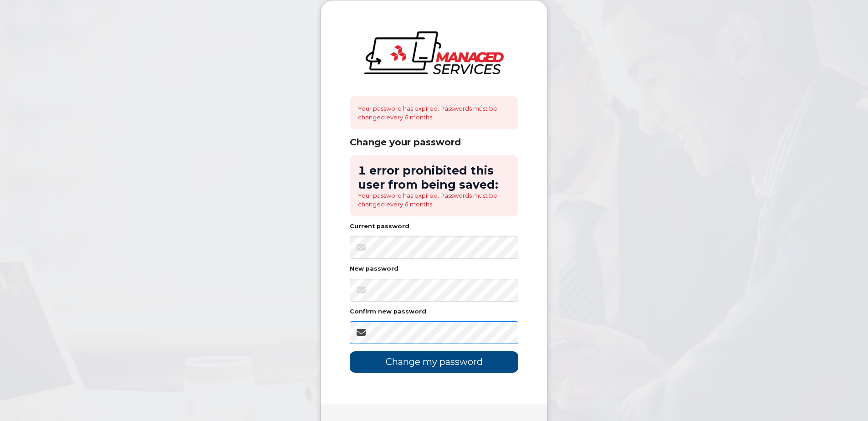 The height and width of the screenshot is (421, 868). I want to click on input: Change my password, so click(434, 362).